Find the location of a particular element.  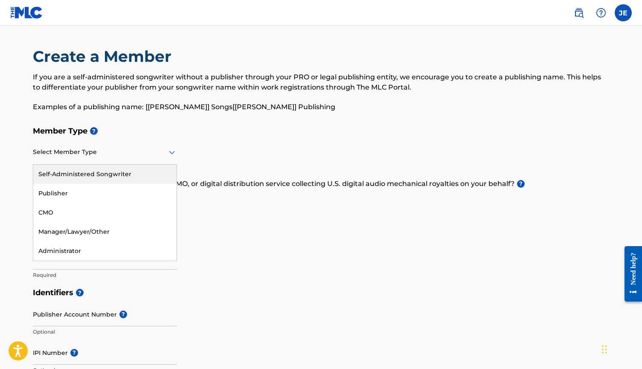

div: Open Resource Center is located at coordinates (15, 35).